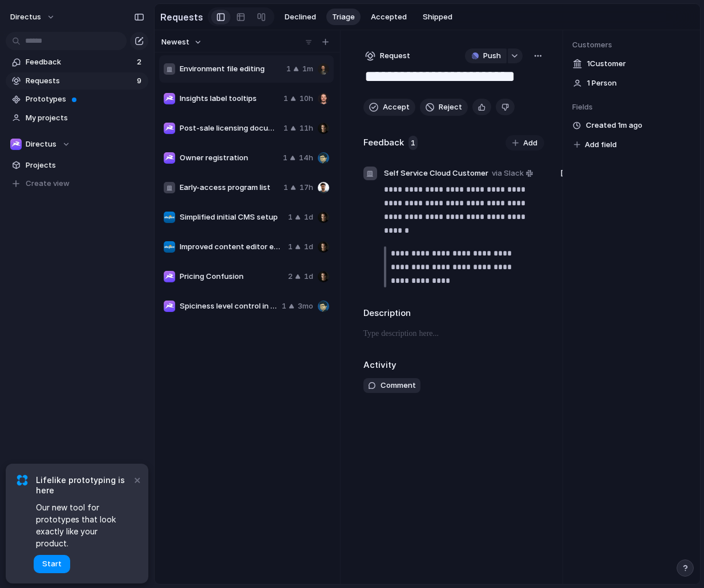 The image size is (704, 588). What do you see at coordinates (513, 173) in the screenshot?
I see `a: via Slack` at bounding box center [513, 173].